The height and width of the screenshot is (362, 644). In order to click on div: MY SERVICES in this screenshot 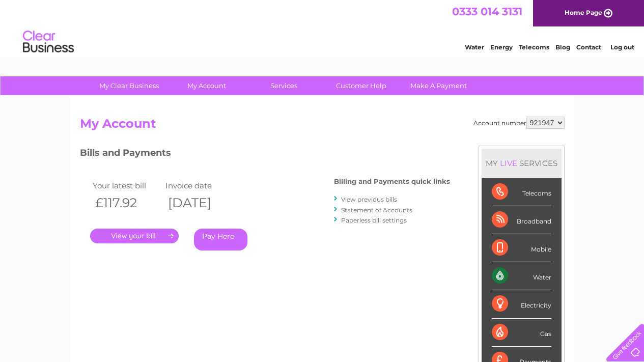, I will do `click(522, 163)`.